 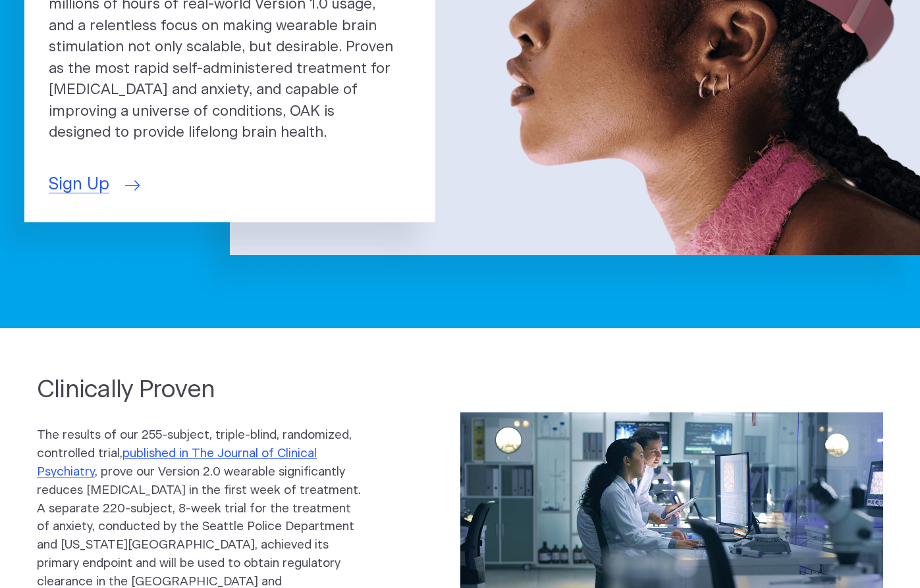 I want to click on a: Sign Up, so click(x=93, y=185).